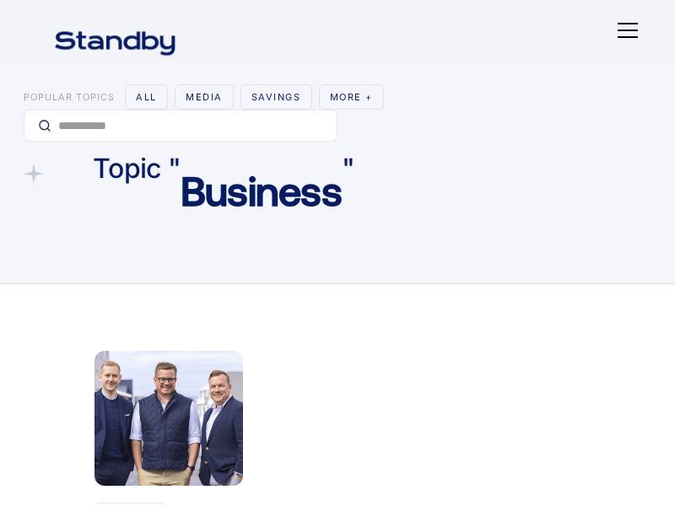  What do you see at coordinates (261, 183) in the screenshot?
I see `h1: Business` at bounding box center [261, 183].